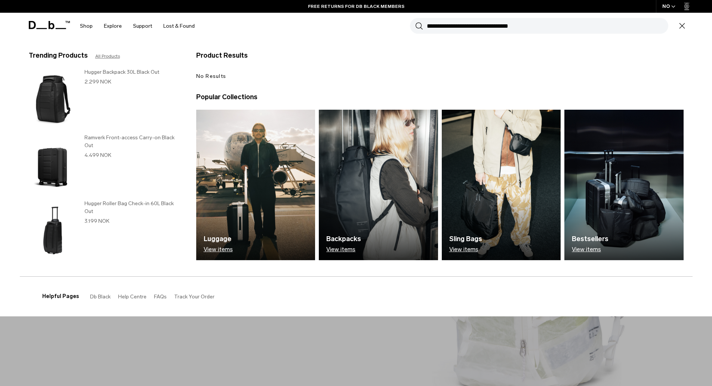 This screenshot has height=386, width=712. Describe the element at coordinates (98, 155) in the screenshot. I see `span: 4.499 NOK` at that location.